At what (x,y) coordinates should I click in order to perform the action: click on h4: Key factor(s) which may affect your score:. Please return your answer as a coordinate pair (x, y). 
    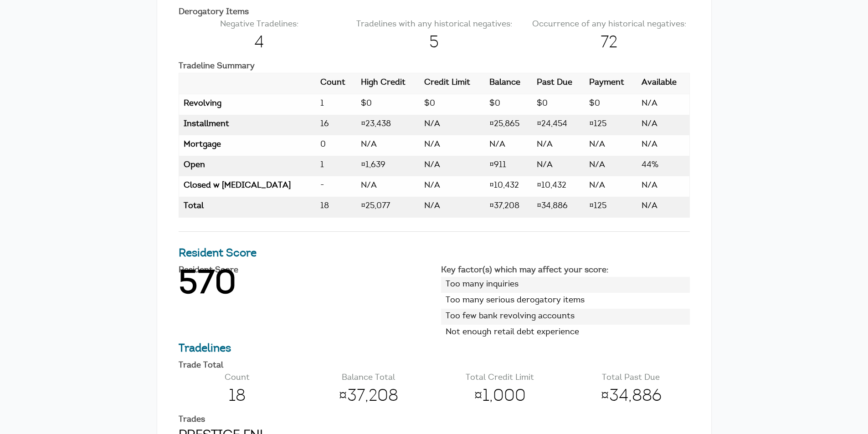
    Looking at the image, I should click on (565, 271).